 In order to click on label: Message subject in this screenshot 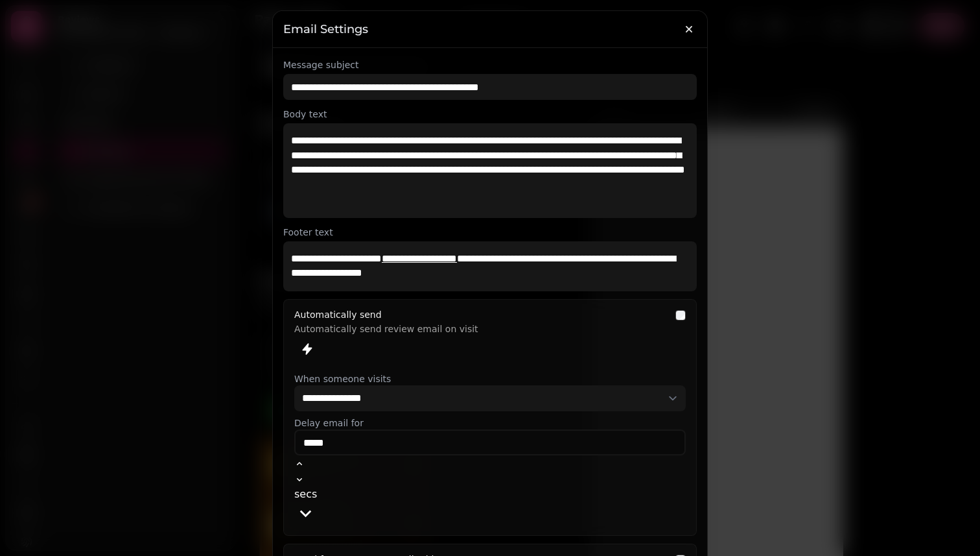, I will do `click(490, 65)`.